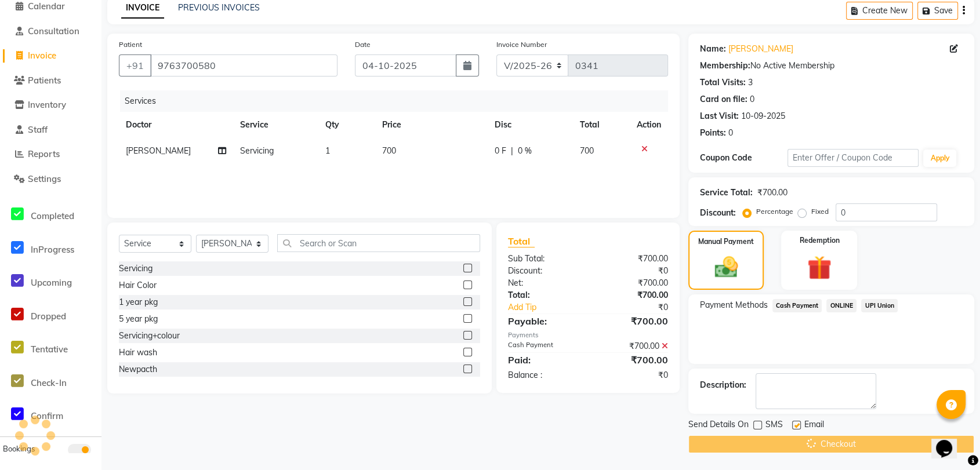 This screenshot has width=980, height=470. I want to click on input: Search by Name/Mobile/Email/Code, so click(243, 66).